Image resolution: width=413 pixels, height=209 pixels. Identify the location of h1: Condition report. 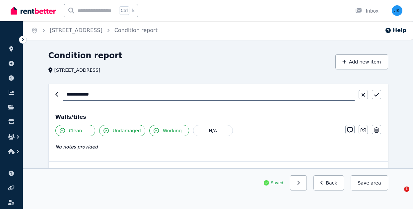
(85, 56).